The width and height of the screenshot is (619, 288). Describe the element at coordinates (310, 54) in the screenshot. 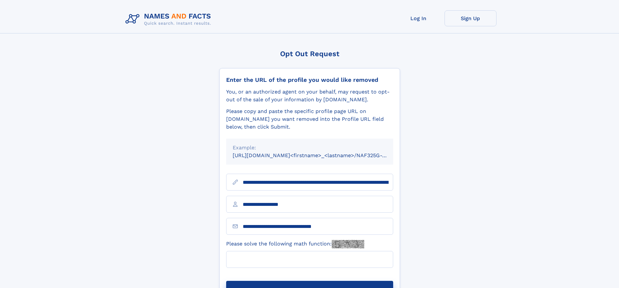

I see `div: Opt Out Request` at that location.